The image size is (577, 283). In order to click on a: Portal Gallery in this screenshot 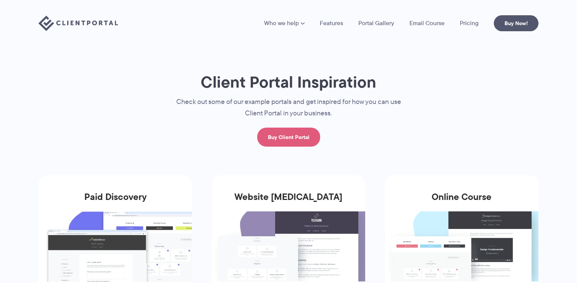, I will do `click(376, 23)`.